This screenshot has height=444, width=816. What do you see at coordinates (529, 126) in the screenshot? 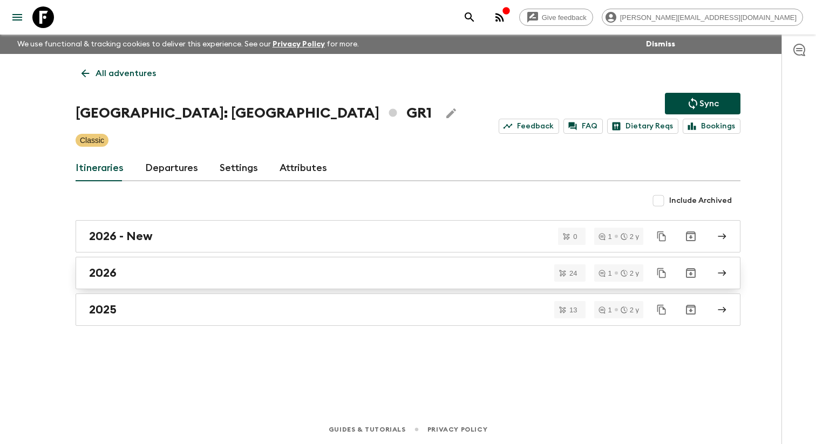
I see `a: Feedback` at bounding box center [529, 126].